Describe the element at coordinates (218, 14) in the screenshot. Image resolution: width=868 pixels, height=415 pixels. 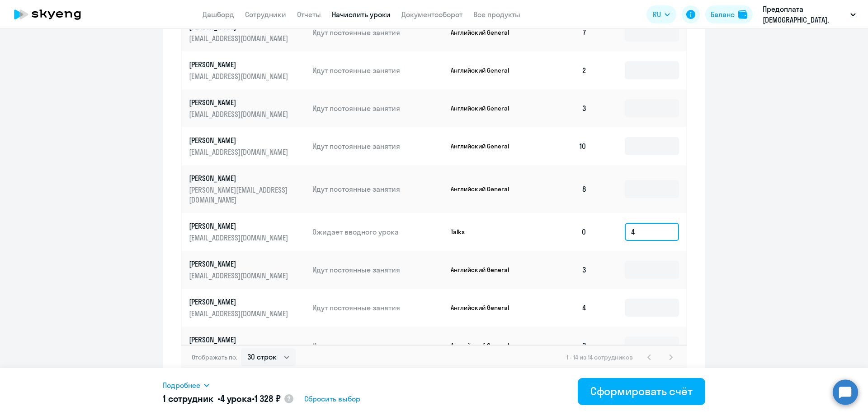
I see `a: Дашборд` at that location.